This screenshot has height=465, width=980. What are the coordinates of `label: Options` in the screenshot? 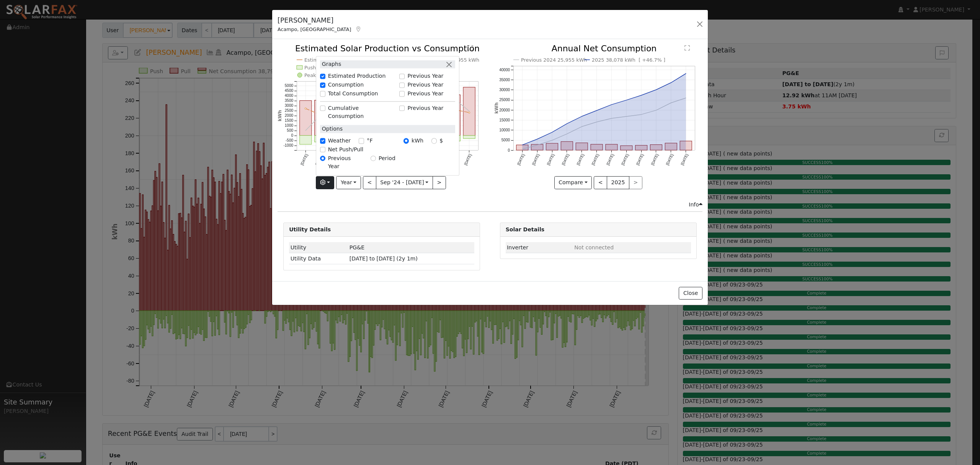 It's located at (331, 128).